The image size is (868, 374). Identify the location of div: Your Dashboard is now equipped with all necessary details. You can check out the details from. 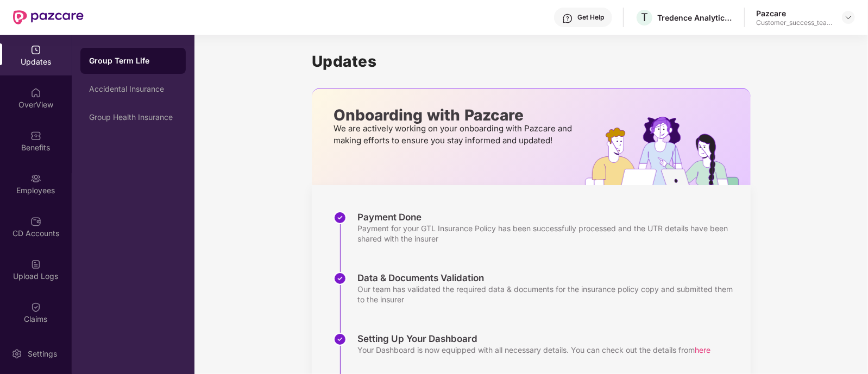
(534, 350).